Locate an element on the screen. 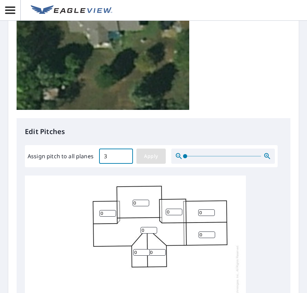 The height and width of the screenshot is (293, 307). span: Apply is located at coordinates (151, 156).